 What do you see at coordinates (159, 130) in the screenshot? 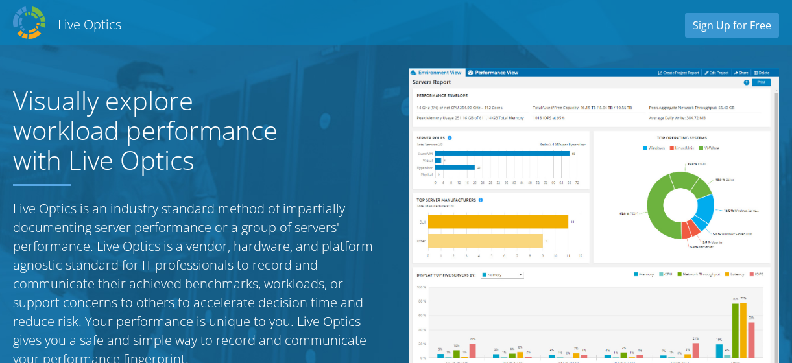
I see `h1: Visually explore workload performance with Live Optics` at bounding box center [159, 130].